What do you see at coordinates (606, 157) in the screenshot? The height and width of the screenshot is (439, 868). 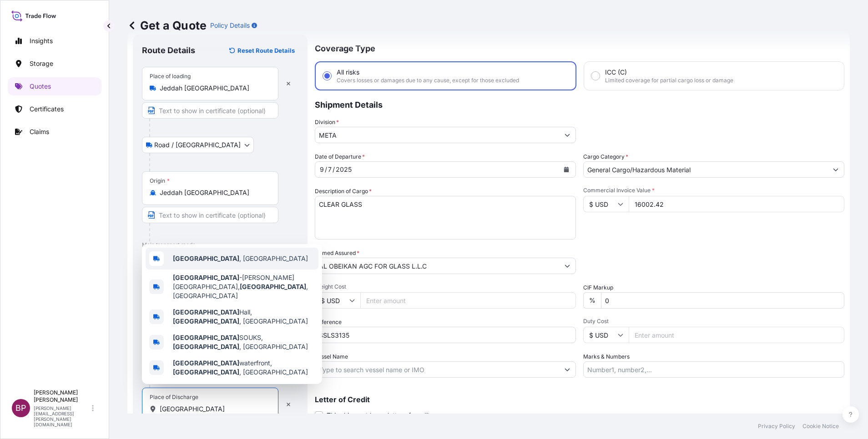 I see `label: Cargo Category` at bounding box center [606, 157].